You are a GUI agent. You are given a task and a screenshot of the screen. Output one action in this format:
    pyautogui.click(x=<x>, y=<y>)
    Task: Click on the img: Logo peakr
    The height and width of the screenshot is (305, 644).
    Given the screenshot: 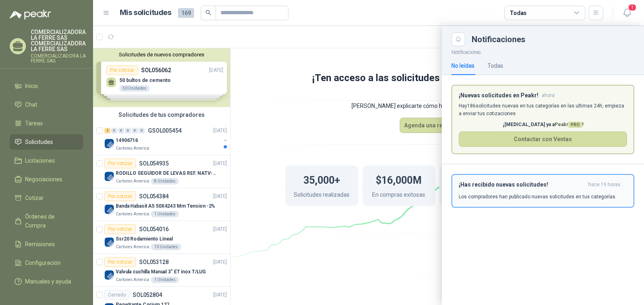 What is the action you would take?
    pyautogui.click(x=31, y=15)
    